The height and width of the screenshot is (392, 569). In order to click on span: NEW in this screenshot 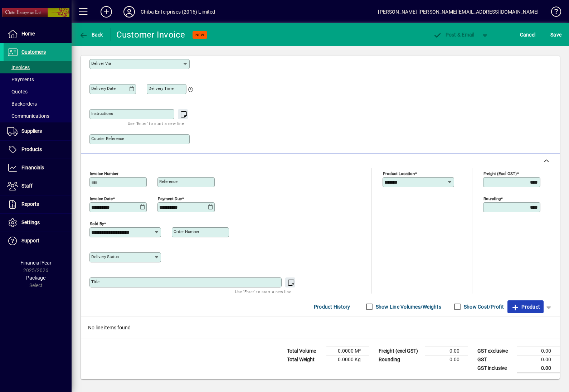, I will do `click(199, 34)`.